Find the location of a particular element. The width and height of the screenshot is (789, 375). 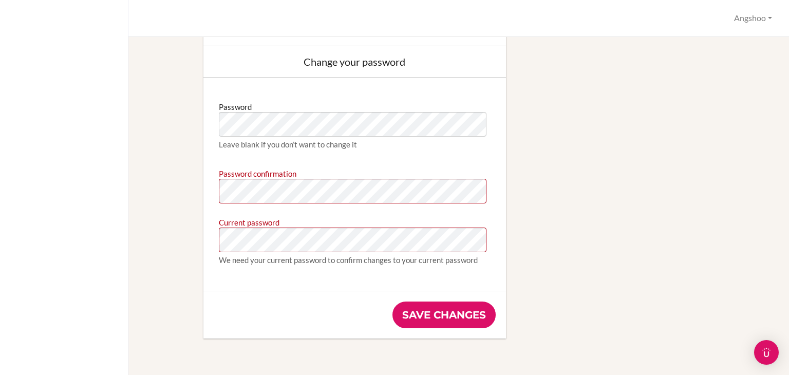

div: Leave blank if you don’t want to change it is located at coordinates (354, 144).